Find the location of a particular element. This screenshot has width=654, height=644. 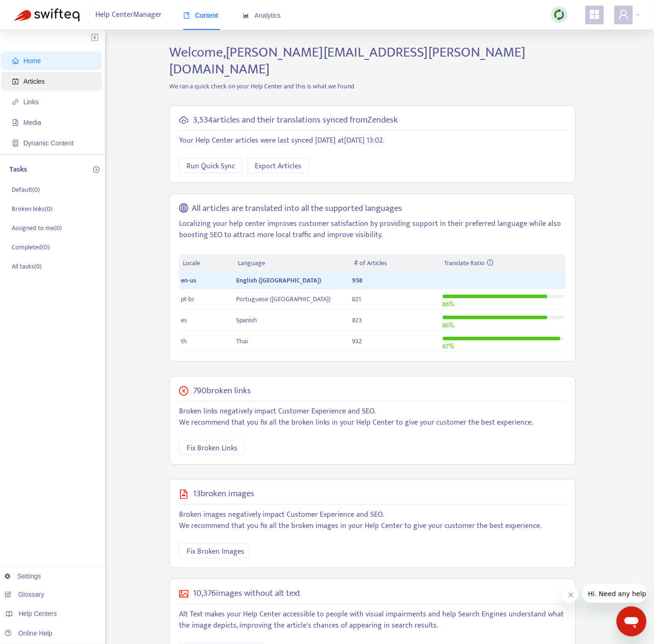

span: plus-circle is located at coordinates (96, 169).